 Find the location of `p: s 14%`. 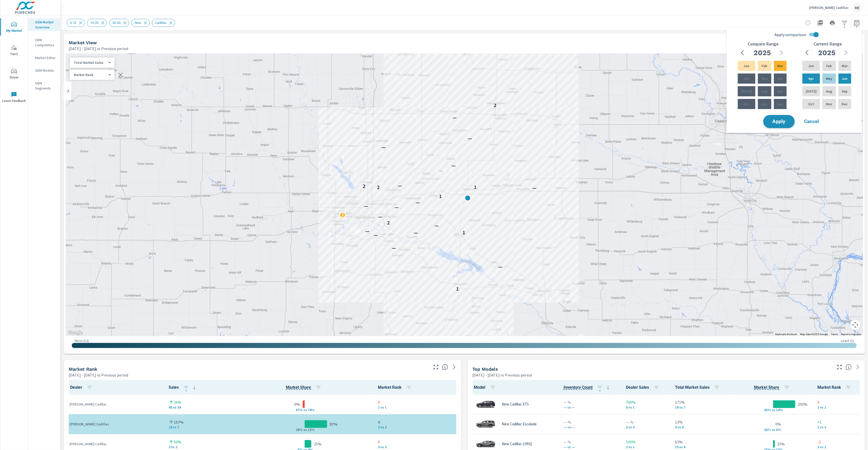

p: s 14% is located at coordinates (780, 410).